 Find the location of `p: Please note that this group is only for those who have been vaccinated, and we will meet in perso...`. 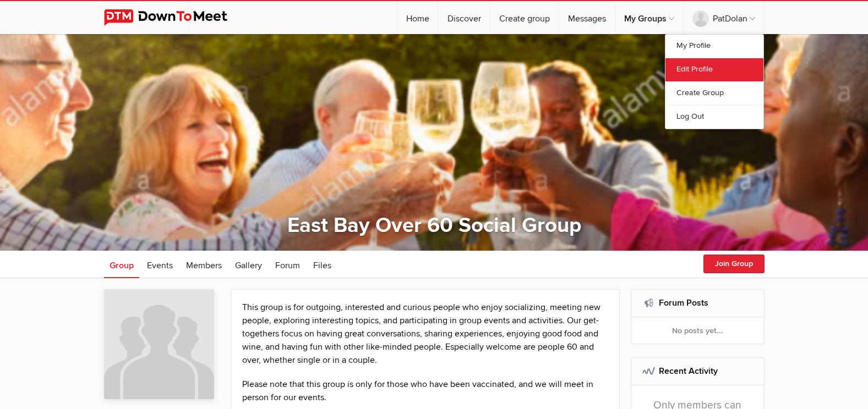

p: Please note that this group is only for those who have been vaccinated, and we will meet in perso... is located at coordinates (425, 391).